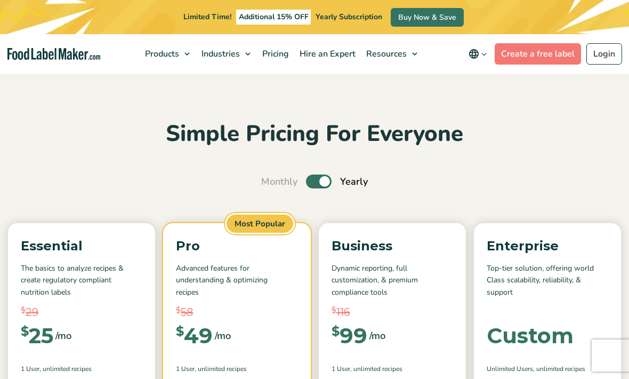  Describe the element at coordinates (194, 335) in the screenshot. I see `div: 49` at that location.